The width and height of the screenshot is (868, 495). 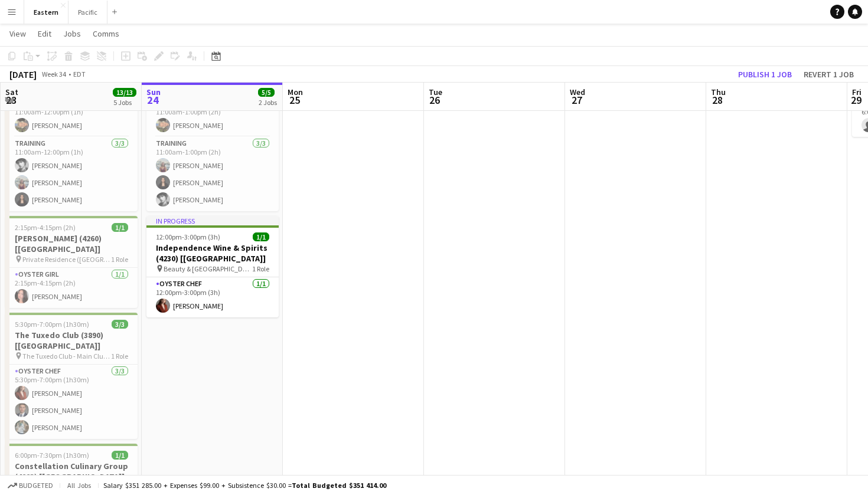 What do you see at coordinates (12, 92) in the screenshot?
I see `span: Sat` at bounding box center [12, 92].